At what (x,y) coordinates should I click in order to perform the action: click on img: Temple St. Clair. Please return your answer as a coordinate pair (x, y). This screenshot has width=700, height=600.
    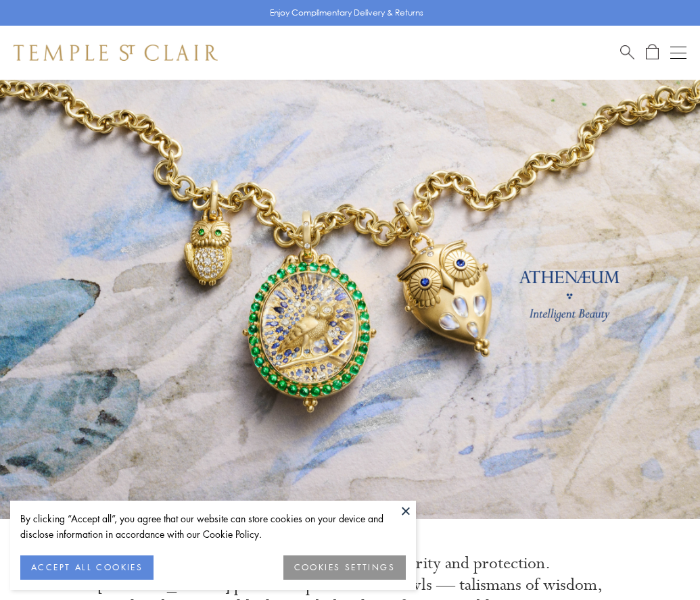
    Looking at the image, I should click on (115, 53).